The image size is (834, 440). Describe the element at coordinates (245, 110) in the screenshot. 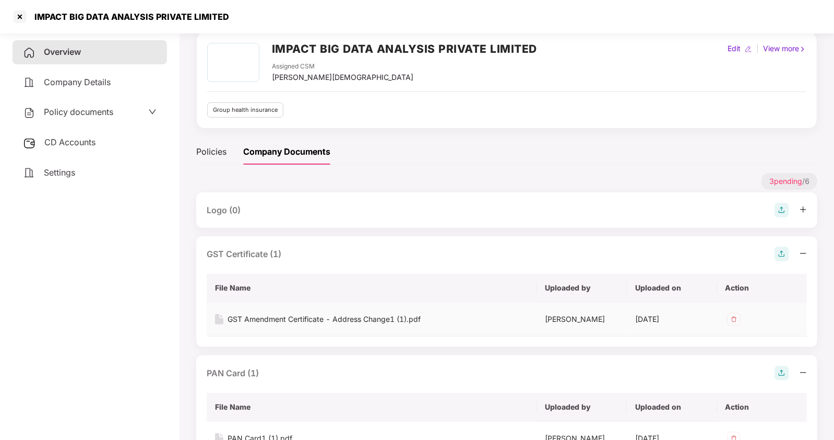

I see `div: Group health insurance` at that location.